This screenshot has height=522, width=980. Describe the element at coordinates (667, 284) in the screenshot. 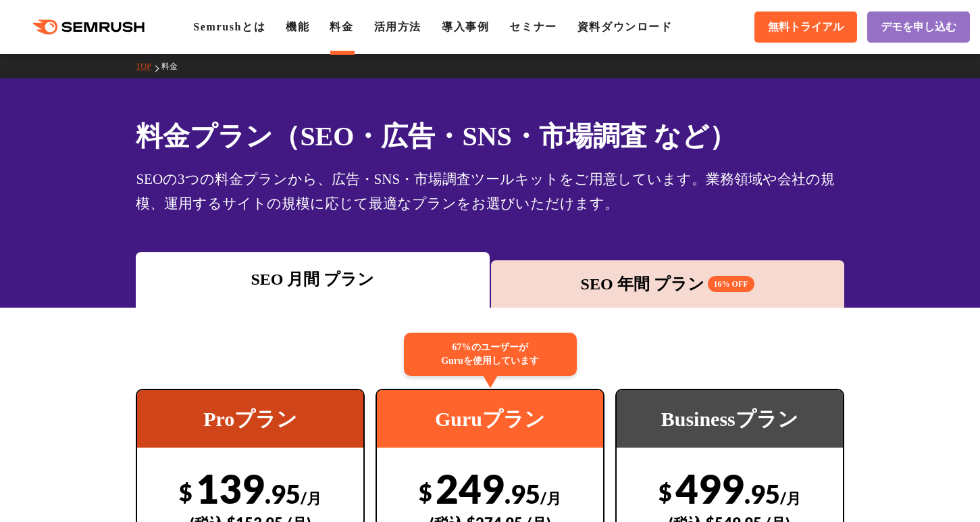

I see `div: SEO 年間 プラン` at that location.